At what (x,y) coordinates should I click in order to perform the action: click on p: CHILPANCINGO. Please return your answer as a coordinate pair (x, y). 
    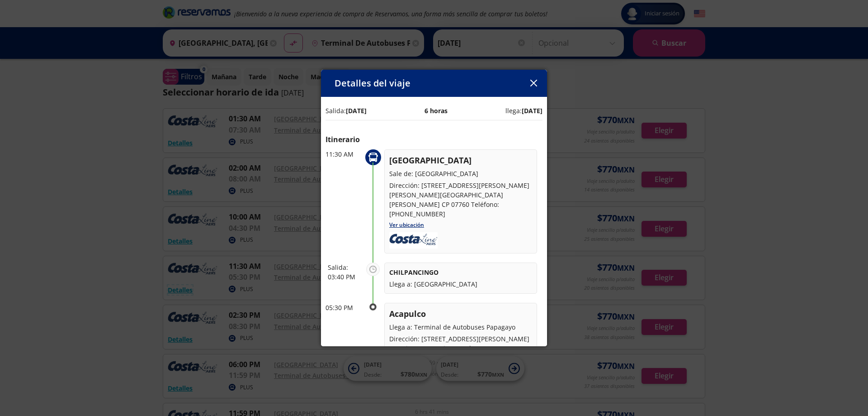
    Looking at the image, I should click on (460, 272).